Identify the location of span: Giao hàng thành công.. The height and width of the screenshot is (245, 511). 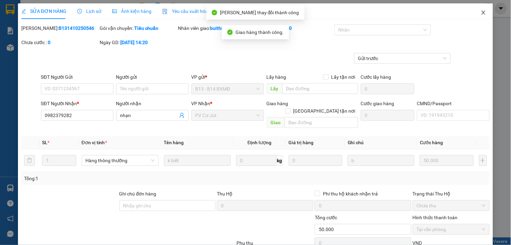
(260, 32).